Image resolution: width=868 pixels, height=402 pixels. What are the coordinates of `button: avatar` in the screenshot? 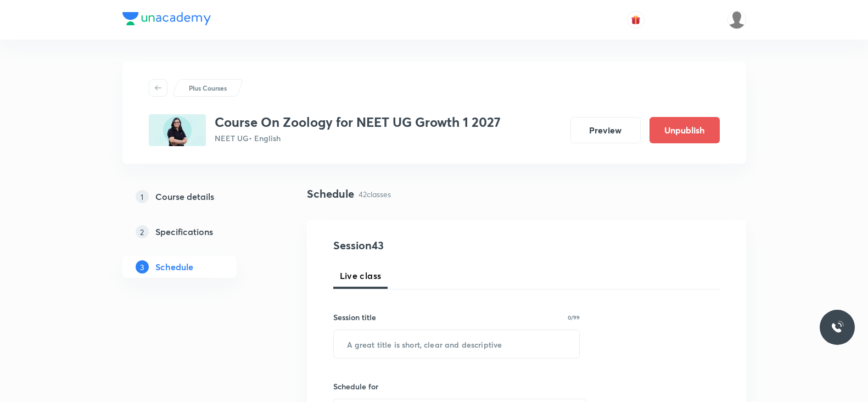 It's located at (636, 20).